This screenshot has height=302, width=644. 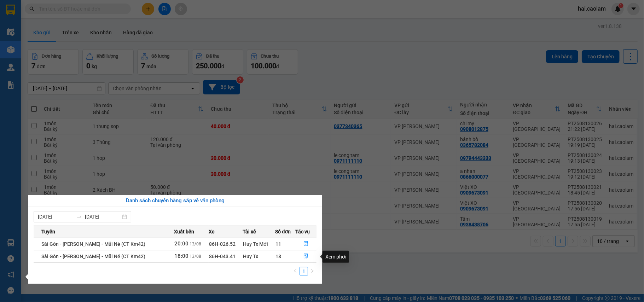 What do you see at coordinates (48, 231) in the screenshot?
I see `span: Tuyến` at bounding box center [48, 231].